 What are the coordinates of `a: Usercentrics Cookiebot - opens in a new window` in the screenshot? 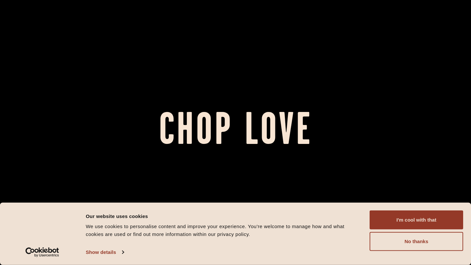 It's located at (42, 253).